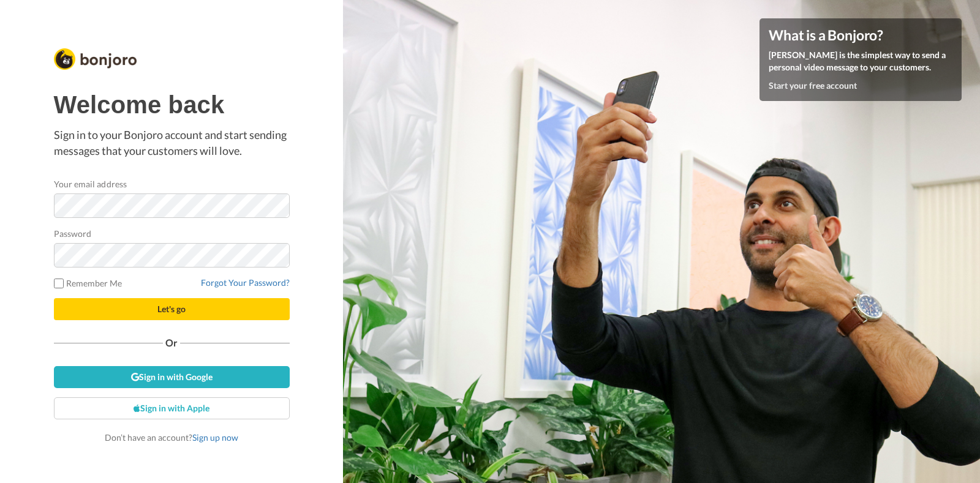 This screenshot has width=980, height=483. What do you see at coordinates (172, 143) in the screenshot?
I see `p: Sign in to your Bonjoro account and start sending messages that your customers will love.` at bounding box center [172, 143].